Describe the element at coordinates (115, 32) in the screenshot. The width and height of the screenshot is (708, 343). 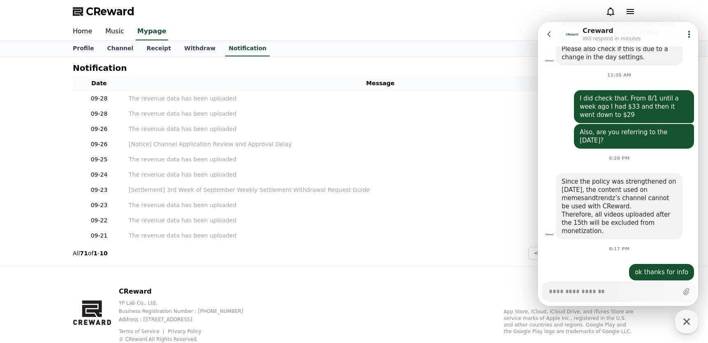
I see `a: Music` at that location.